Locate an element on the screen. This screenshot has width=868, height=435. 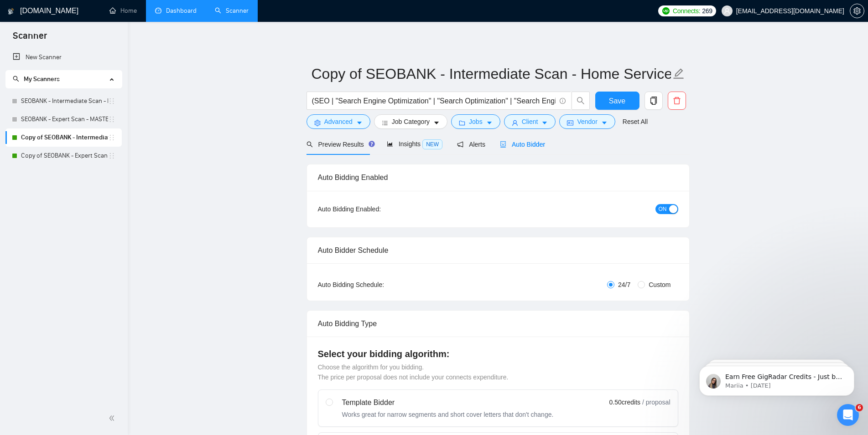
a: Reset All is located at coordinates (635, 122).